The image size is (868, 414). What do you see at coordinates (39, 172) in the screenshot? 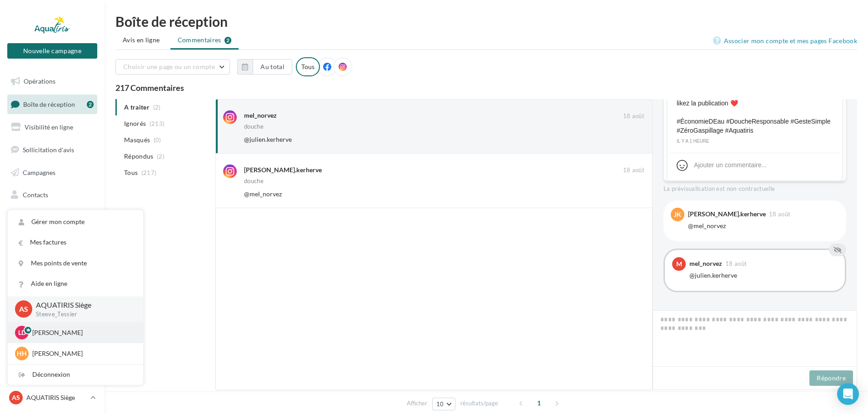
I see `span: Campagnes` at bounding box center [39, 172].